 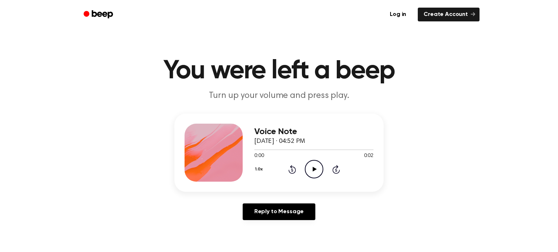 I want to click on button: 1.0x, so click(x=260, y=170).